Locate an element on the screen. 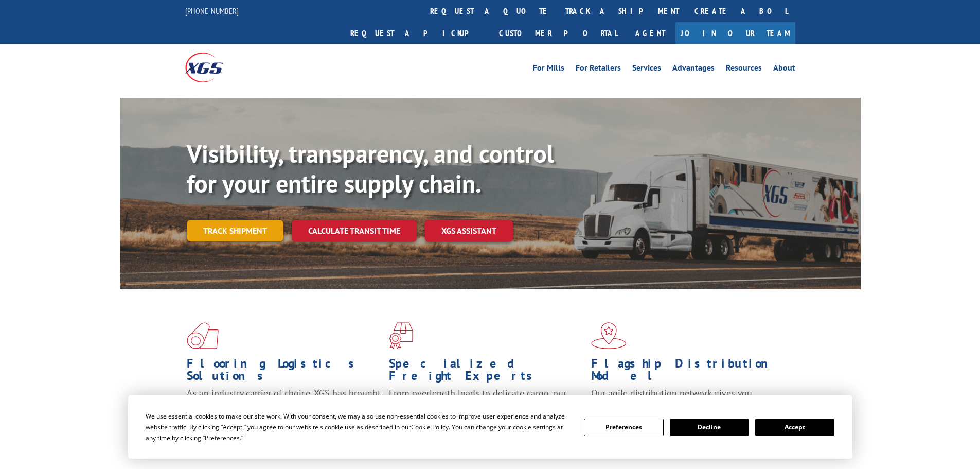 Image resolution: width=980 pixels, height=469 pixels. b: Visibility, transparency, and control for your entire supply chain. is located at coordinates (370, 168).